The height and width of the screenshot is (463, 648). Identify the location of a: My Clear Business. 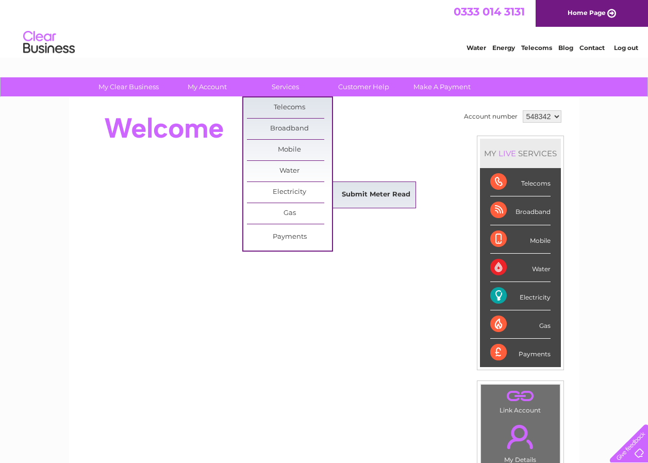
(128, 87).